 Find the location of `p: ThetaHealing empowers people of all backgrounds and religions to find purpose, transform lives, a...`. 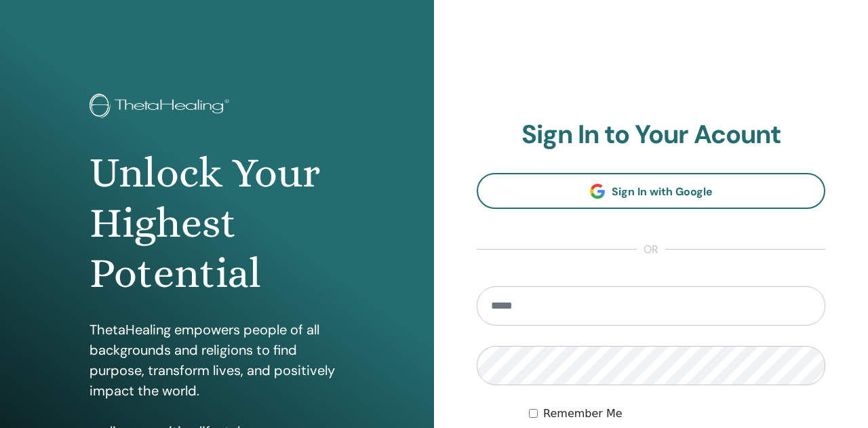

p: ThetaHealing empowers people of all backgrounds and religions to find purpose, transform lives, a... is located at coordinates (217, 360).